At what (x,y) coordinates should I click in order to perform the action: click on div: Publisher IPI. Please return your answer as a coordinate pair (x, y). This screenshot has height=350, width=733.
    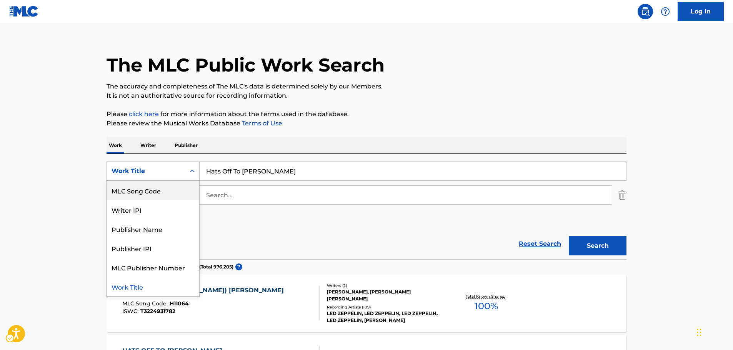
    Looking at the image, I should click on (153, 248).